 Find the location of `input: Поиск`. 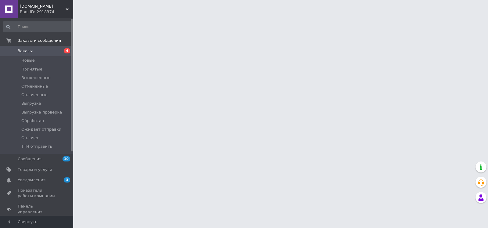

input: Поиск is located at coordinates (39, 27).